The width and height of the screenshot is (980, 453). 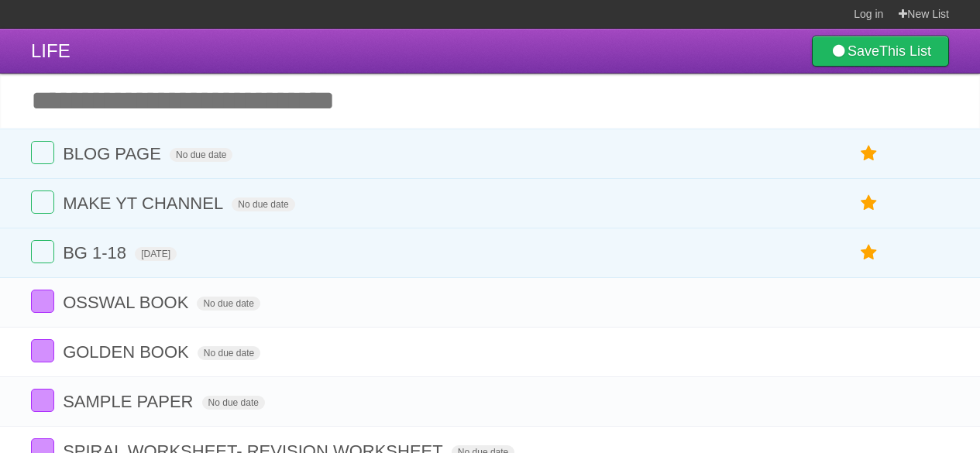 I want to click on span: LIFE, so click(x=50, y=50).